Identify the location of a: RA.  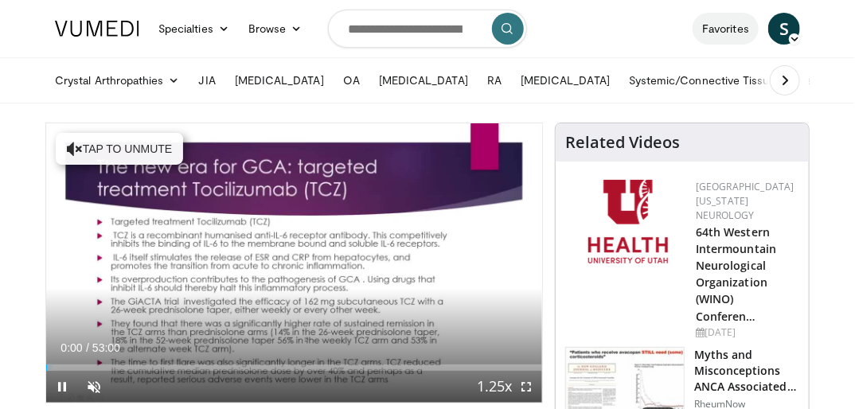
(494, 80).